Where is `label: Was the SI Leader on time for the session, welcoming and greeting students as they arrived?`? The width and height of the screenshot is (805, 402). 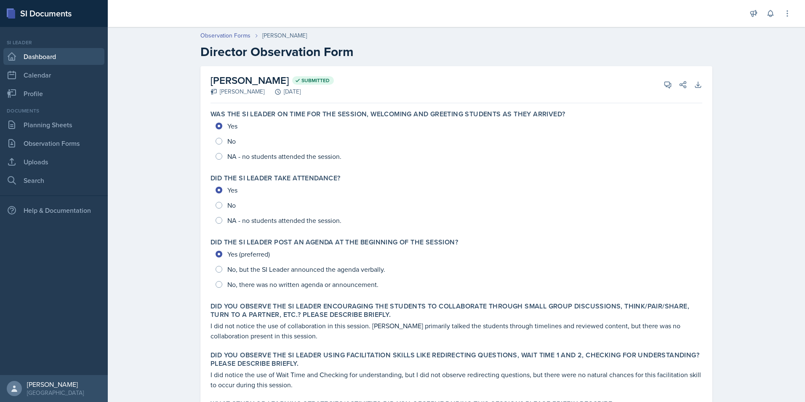
label: Was the SI Leader on time for the session, welcoming and greeting students as they arrived? is located at coordinates (388, 114).